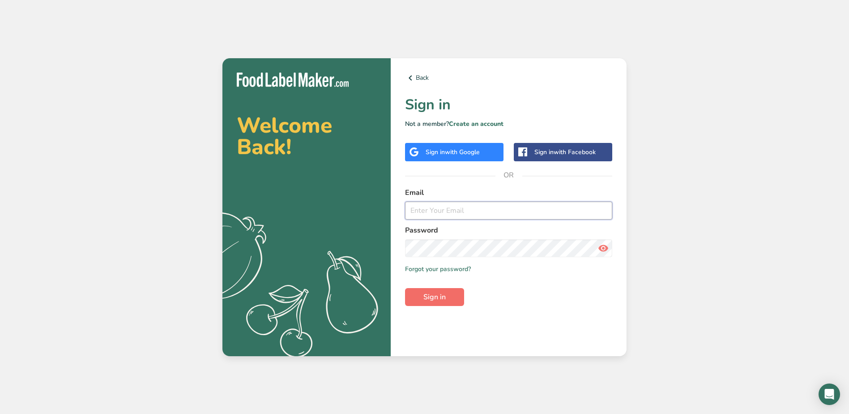 The width and height of the screenshot is (849, 414). What do you see at coordinates (829, 394) in the screenshot?
I see `div: Open Intercom Messenger` at bounding box center [829, 394].